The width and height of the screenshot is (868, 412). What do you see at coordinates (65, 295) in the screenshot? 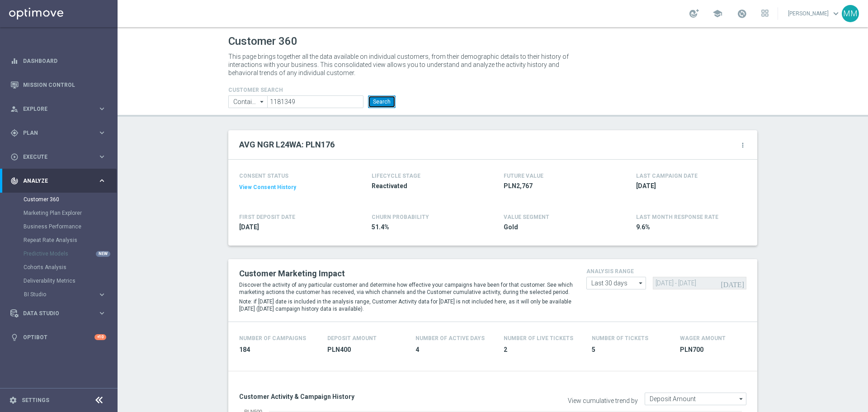
I see `div: BI Studio keyboard_arrow_right` at bounding box center [65, 295].